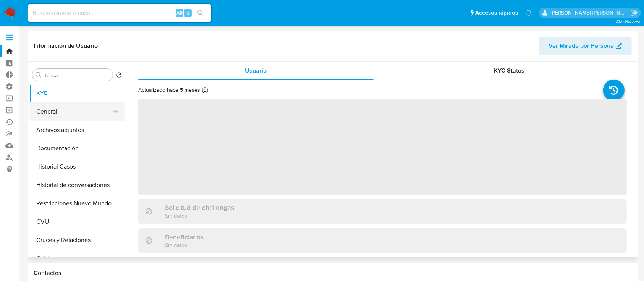 The height and width of the screenshot is (281, 644). What do you see at coordinates (77, 167) in the screenshot?
I see `button: Historial Casos` at bounding box center [77, 167].